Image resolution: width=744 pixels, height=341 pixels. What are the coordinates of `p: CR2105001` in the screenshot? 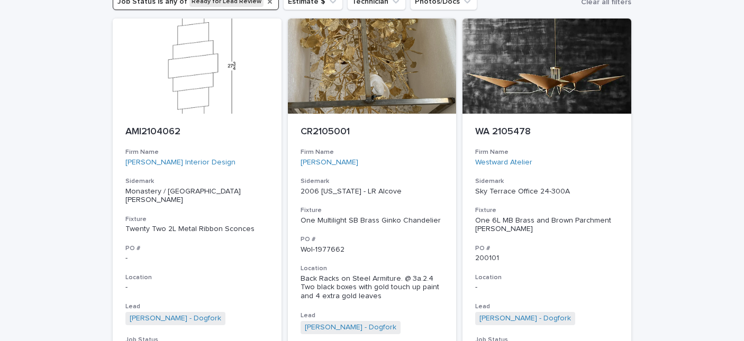 It's located at (372, 132).